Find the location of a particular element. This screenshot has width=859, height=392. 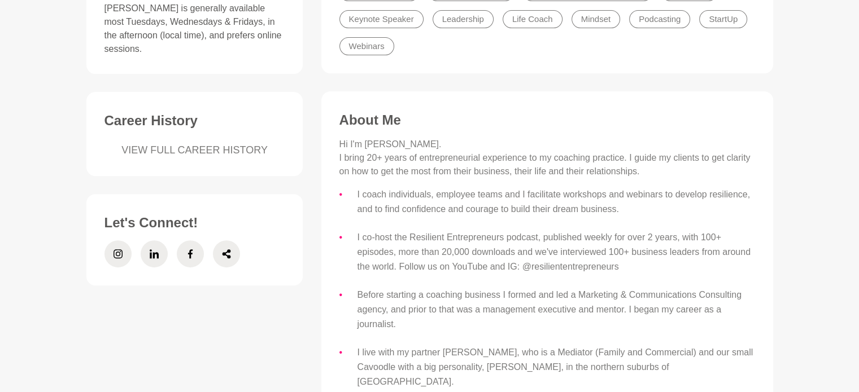

h3: Let's Connect! is located at coordinates (195, 223).